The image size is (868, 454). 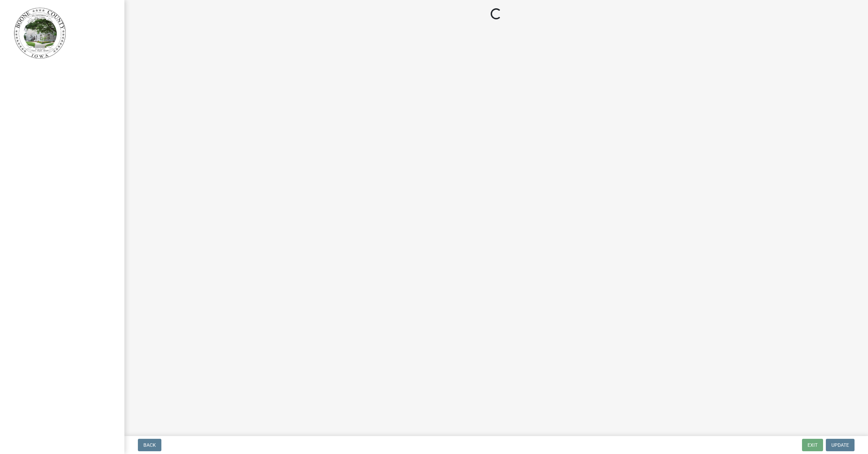 I want to click on button: Update, so click(x=839, y=444).